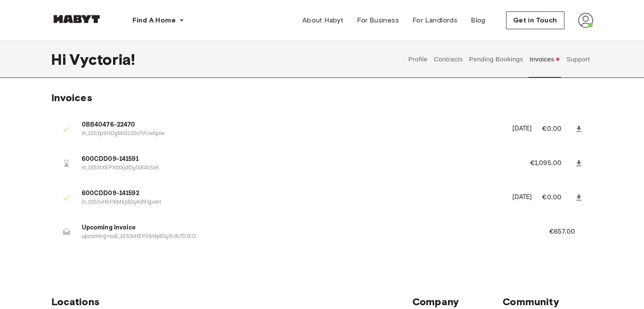 The width and height of the screenshot is (644, 309). What do you see at coordinates (535, 20) in the screenshot?
I see `button: Get in Touch` at bounding box center [535, 20].